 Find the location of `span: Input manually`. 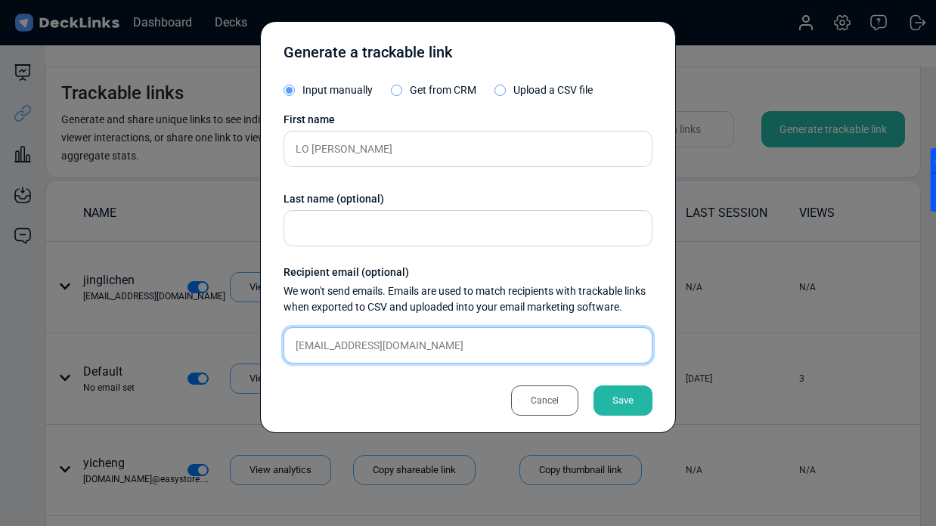

span: Input manually is located at coordinates (337, 90).